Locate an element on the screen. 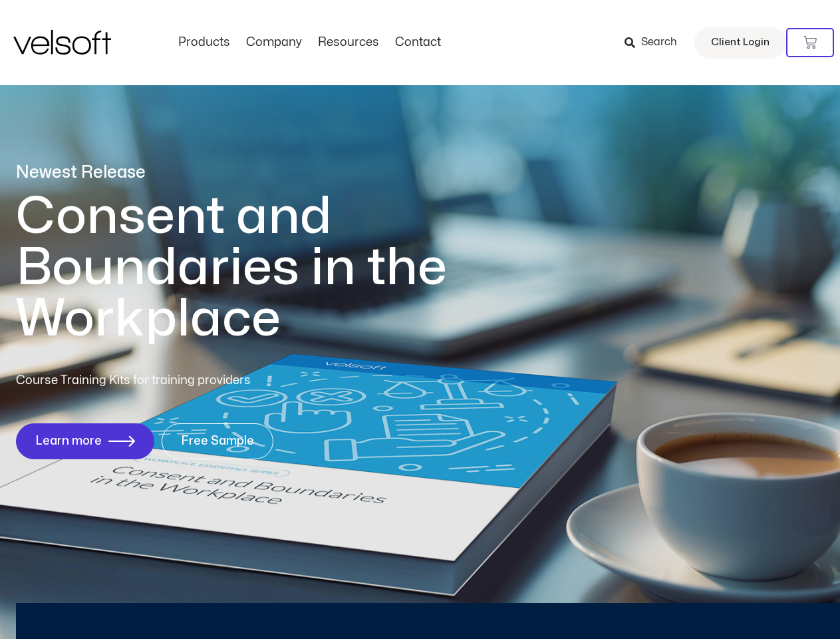  p: Newest Release is located at coordinates (258, 172).